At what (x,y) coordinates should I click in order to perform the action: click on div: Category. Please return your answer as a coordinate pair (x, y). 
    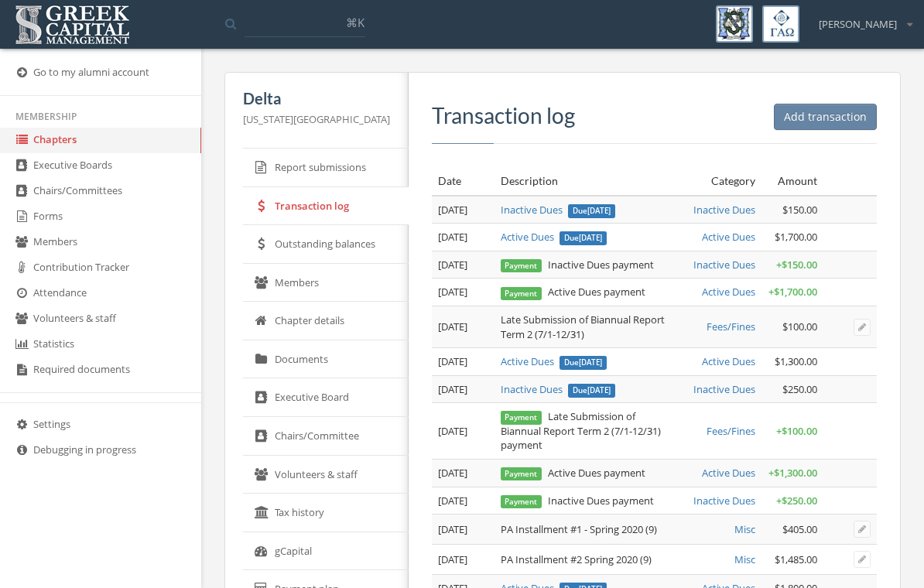
    Looking at the image, I should click on (721, 181).